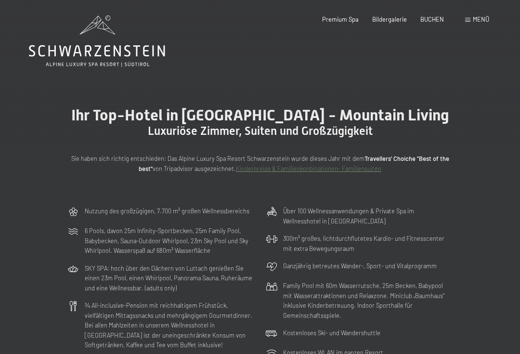 This screenshot has width=520, height=354. I want to click on span: Luxuriöse Zimmer, Suiten und Großzügigkeit, so click(260, 131).